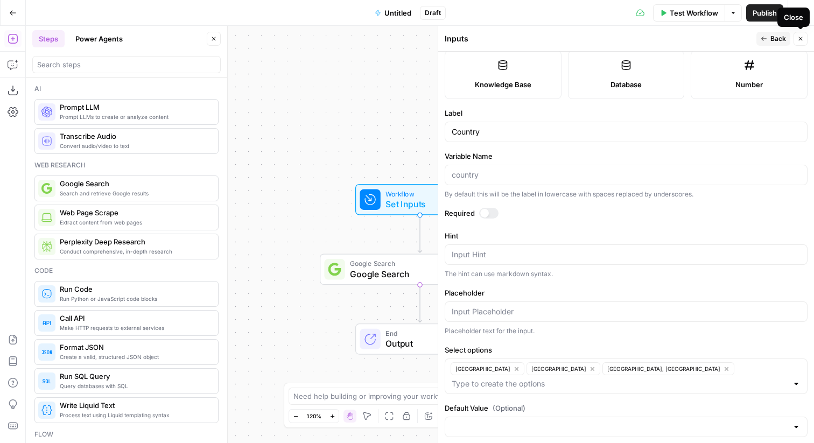  What do you see at coordinates (626, 350) in the screenshot?
I see `label: Select options` at bounding box center [626, 350].